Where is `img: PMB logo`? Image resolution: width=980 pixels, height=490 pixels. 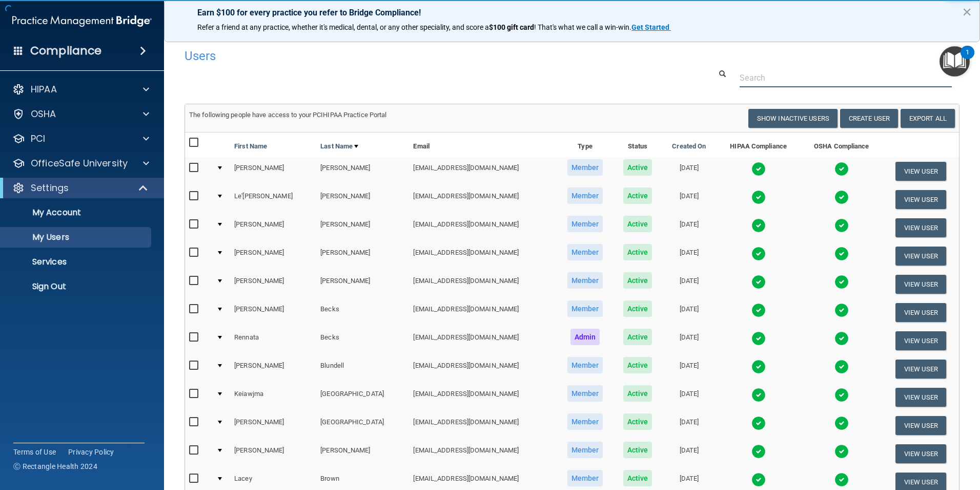 img: PMB logo is located at coordinates (82, 21).